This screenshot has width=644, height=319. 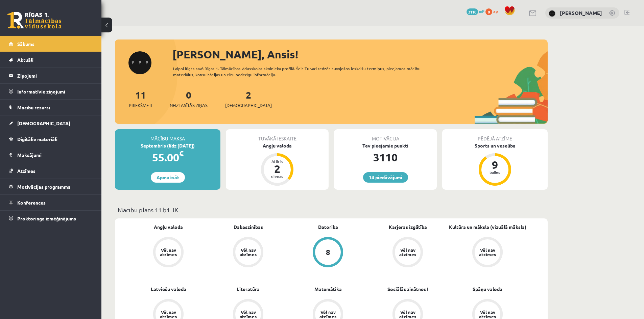 I want to click on a: Apmaksāt, so click(x=168, y=177).